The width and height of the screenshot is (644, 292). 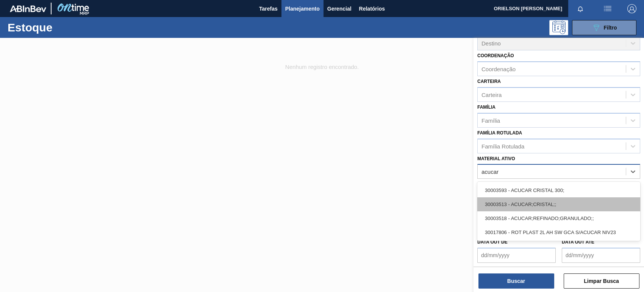 I want to click on div: Pogramando: nenhum usuário selecionado, so click(x=559, y=28).